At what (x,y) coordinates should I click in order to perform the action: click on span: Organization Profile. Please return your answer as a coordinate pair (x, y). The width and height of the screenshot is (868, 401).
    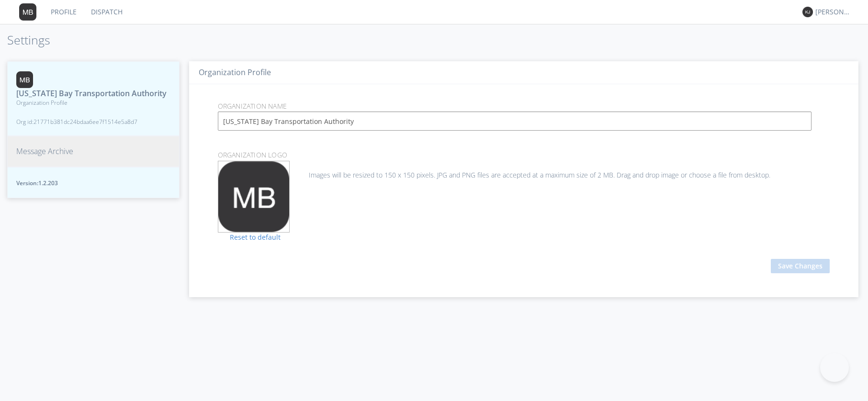
    Looking at the image, I should click on (91, 103).